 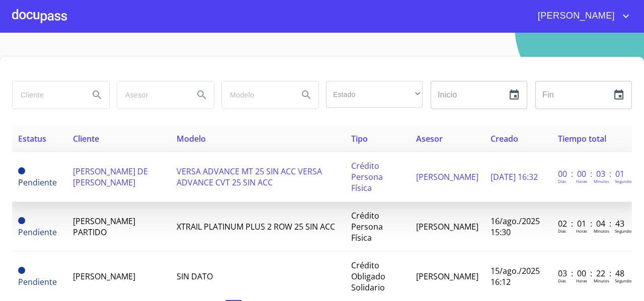 I want to click on span: Cliente, so click(x=86, y=139).